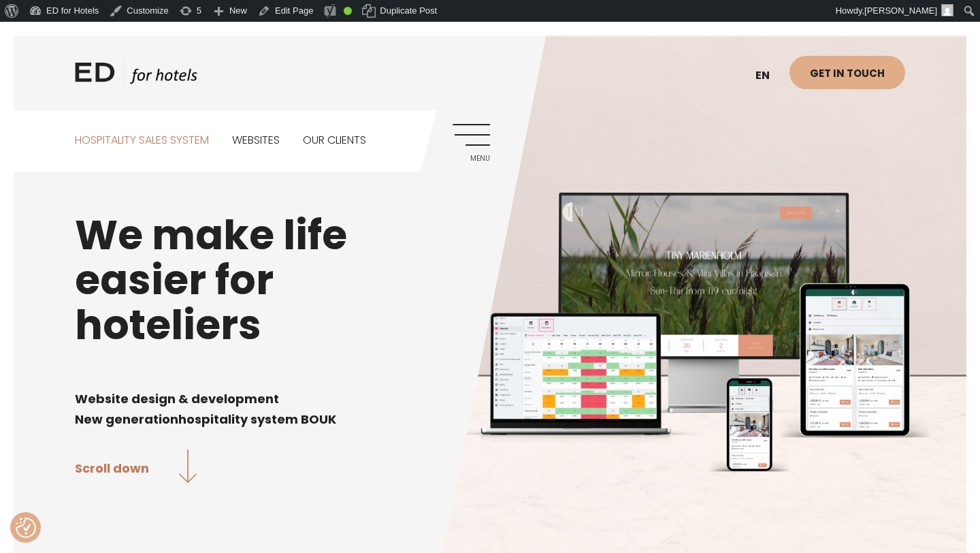  I want to click on a: Websites, so click(256, 140).